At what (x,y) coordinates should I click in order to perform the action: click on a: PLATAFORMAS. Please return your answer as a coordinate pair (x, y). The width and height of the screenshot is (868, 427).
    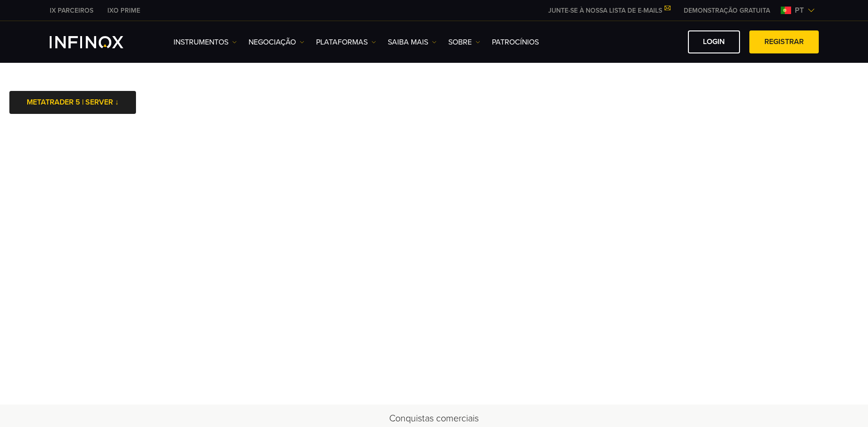
    Looking at the image, I should click on (346, 42).